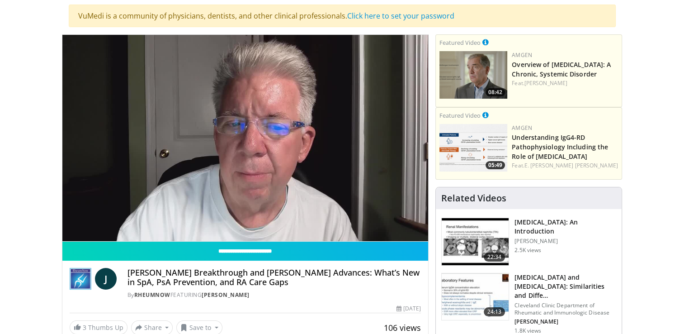 The height and width of the screenshot is (334, 684). Describe the element at coordinates (106, 278) in the screenshot. I see `span: J` at that location.